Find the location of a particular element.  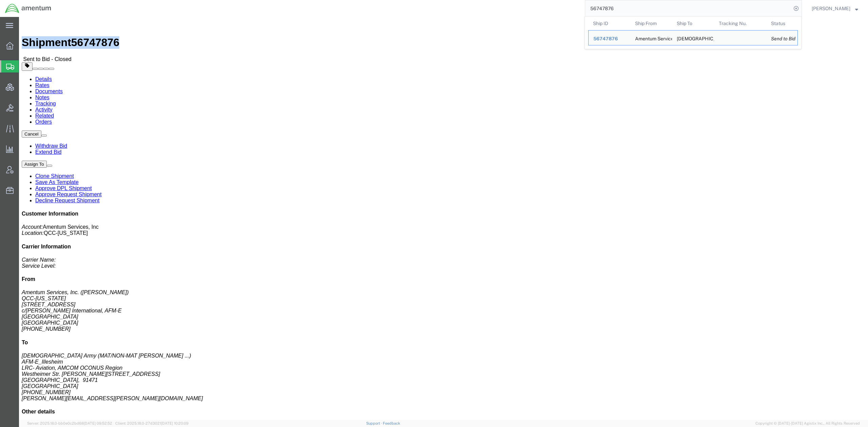

div: Send to Bid is located at coordinates (782, 38).